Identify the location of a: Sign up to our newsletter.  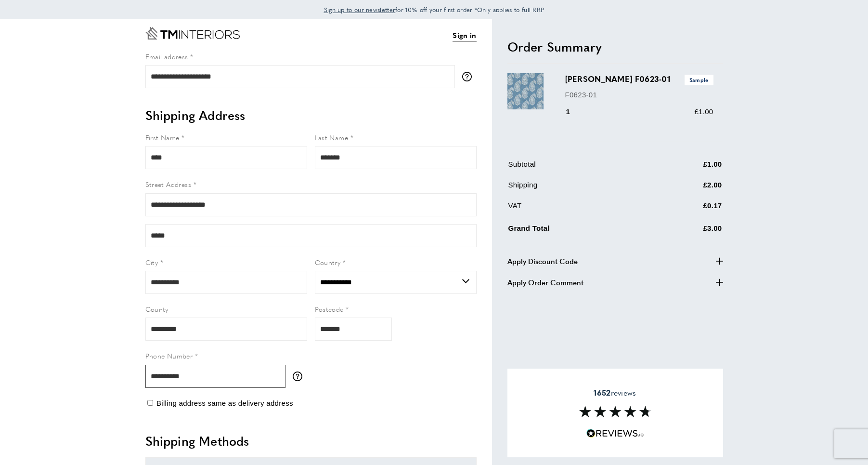
(360, 9).